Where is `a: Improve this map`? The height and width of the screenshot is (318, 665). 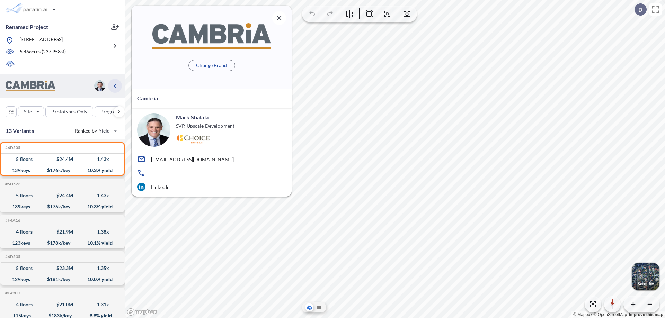 a: Improve this map is located at coordinates (646, 315).